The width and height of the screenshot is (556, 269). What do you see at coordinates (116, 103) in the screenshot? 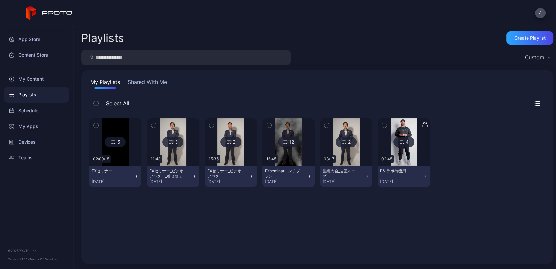
I see `span: Select All` at bounding box center [116, 103].